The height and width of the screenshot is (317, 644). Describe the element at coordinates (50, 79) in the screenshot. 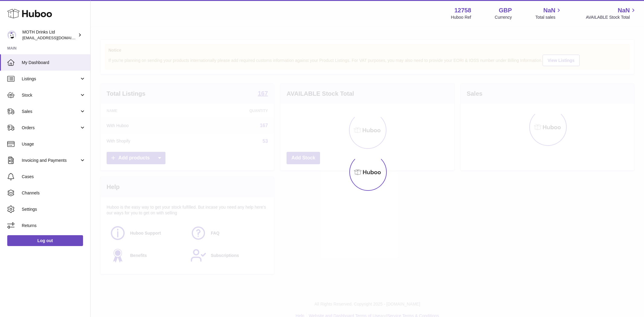

I see `span: Listings` at that location.